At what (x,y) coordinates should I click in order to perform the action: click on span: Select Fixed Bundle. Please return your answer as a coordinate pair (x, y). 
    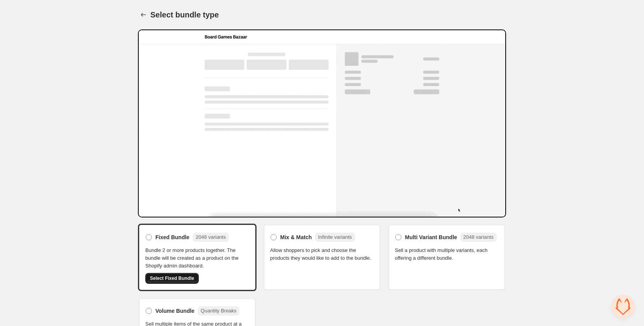
    Looking at the image, I should click on (172, 279).